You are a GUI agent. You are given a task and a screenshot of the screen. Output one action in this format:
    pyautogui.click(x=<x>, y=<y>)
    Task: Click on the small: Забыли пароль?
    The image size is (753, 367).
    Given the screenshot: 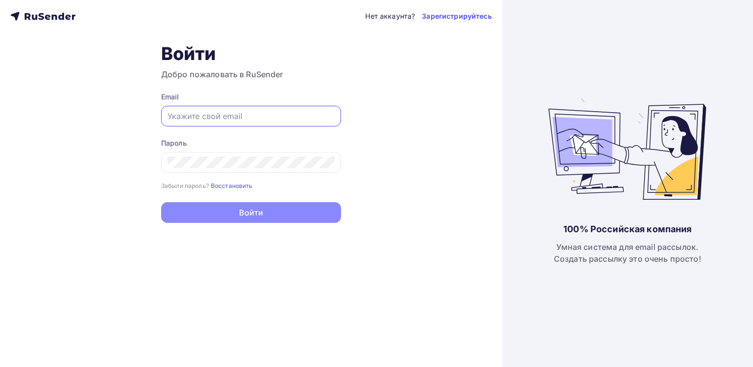 What is the action you would take?
    pyautogui.click(x=185, y=186)
    